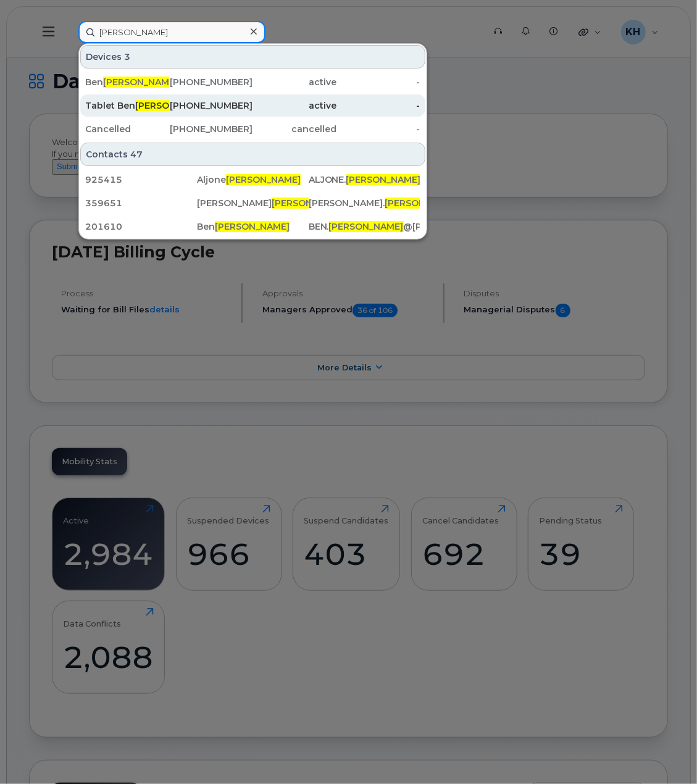 This screenshot has height=784, width=697. Describe the element at coordinates (140, 179) in the screenshot. I see `div: 925415` at that location.